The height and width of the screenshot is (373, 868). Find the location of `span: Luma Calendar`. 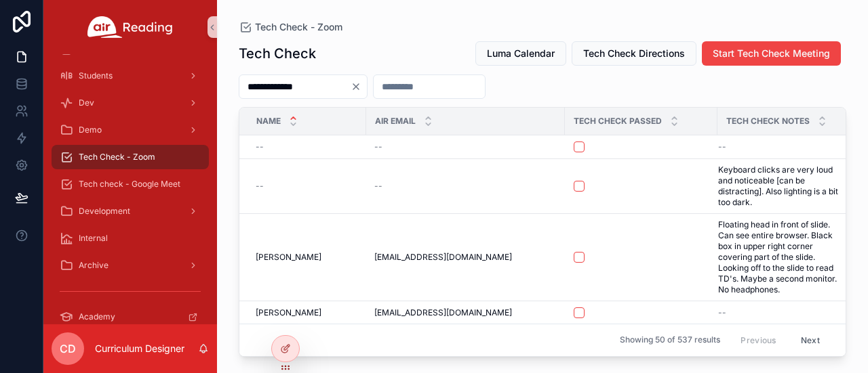

span: Luma Calendar is located at coordinates (521, 54).